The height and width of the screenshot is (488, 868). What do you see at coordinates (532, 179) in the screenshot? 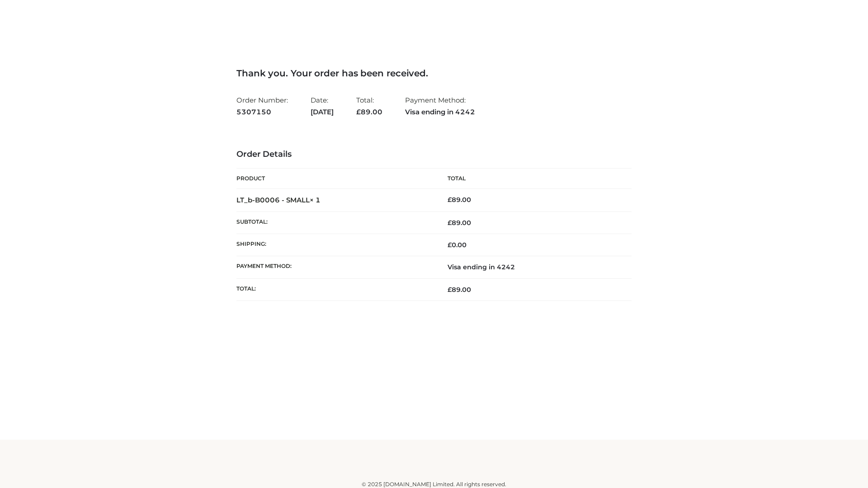
I see `th: Total` at bounding box center [532, 179].